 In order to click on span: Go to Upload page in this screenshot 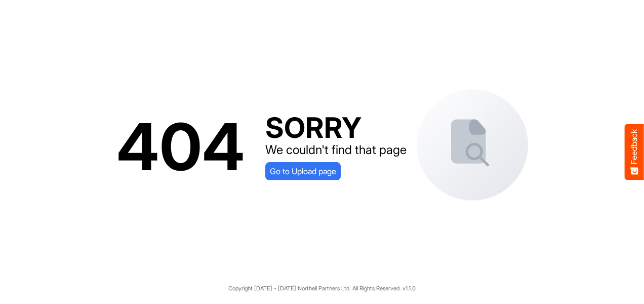, I will do `click(303, 172)`.